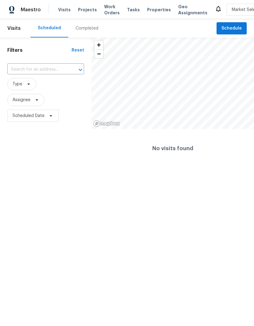 This screenshot has width=254, height=326. Describe the element at coordinates (231, 28) in the screenshot. I see `span: Schedule` at that location.